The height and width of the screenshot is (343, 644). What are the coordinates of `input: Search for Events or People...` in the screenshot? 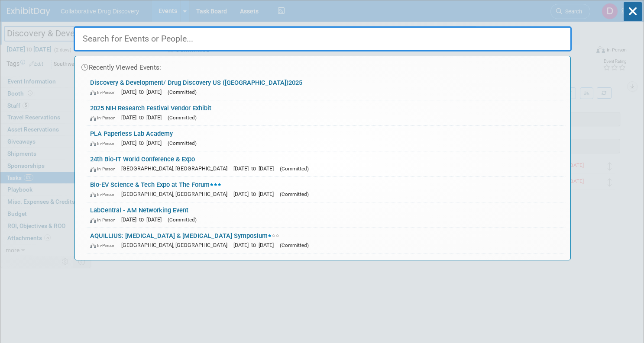 It's located at (323, 39).